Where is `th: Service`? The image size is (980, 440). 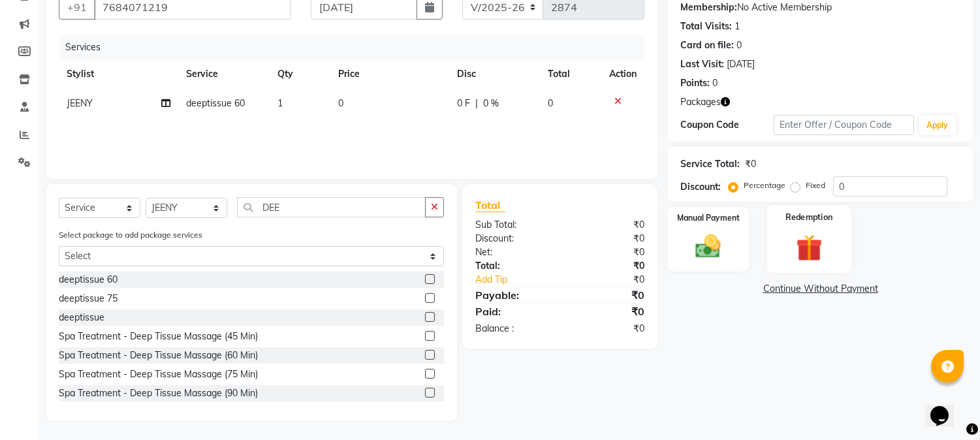 th: Service is located at coordinates (224, 74).